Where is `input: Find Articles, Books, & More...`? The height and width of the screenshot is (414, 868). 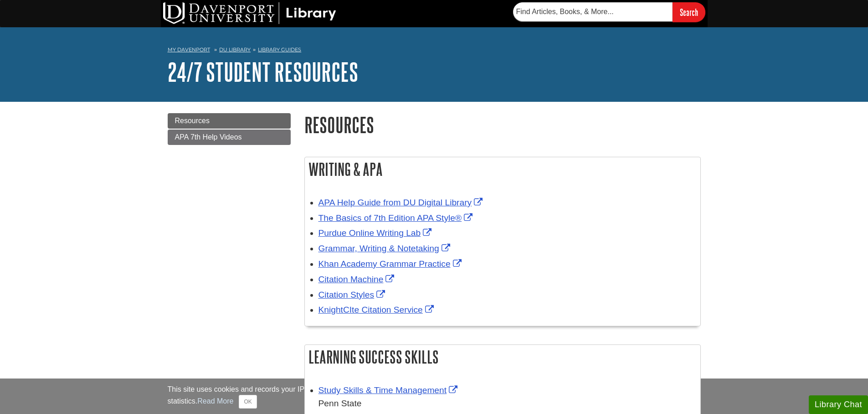 input: Find Articles, Books, & More... is located at coordinates (592, 12).